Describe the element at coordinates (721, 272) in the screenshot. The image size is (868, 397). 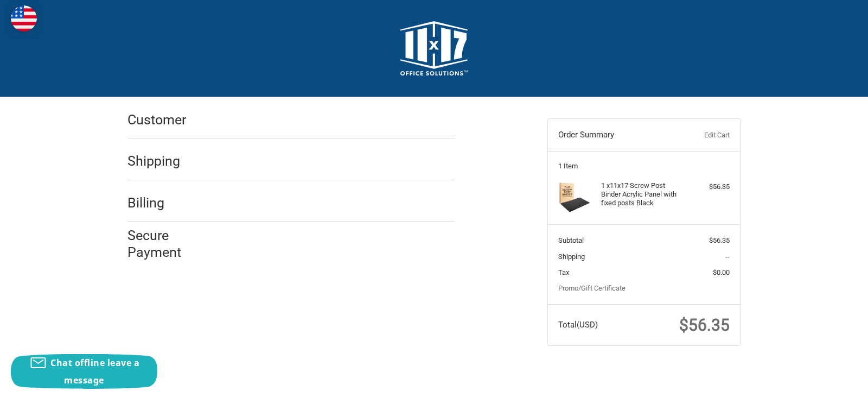
I see `span: $0.00` at that location.